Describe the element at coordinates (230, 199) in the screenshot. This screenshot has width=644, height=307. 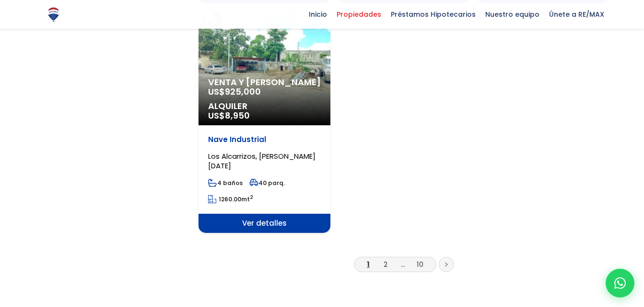
I see `span: 1260.00` at that location.